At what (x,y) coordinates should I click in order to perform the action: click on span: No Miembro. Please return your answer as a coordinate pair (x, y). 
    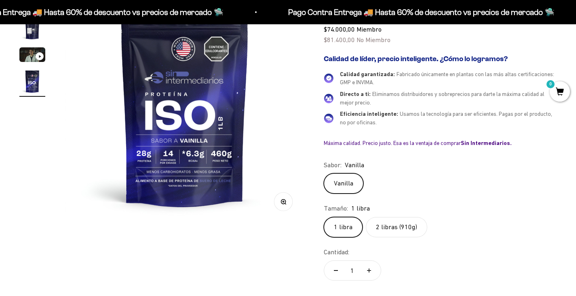
    Looking at the image, I should click on (374, 40).